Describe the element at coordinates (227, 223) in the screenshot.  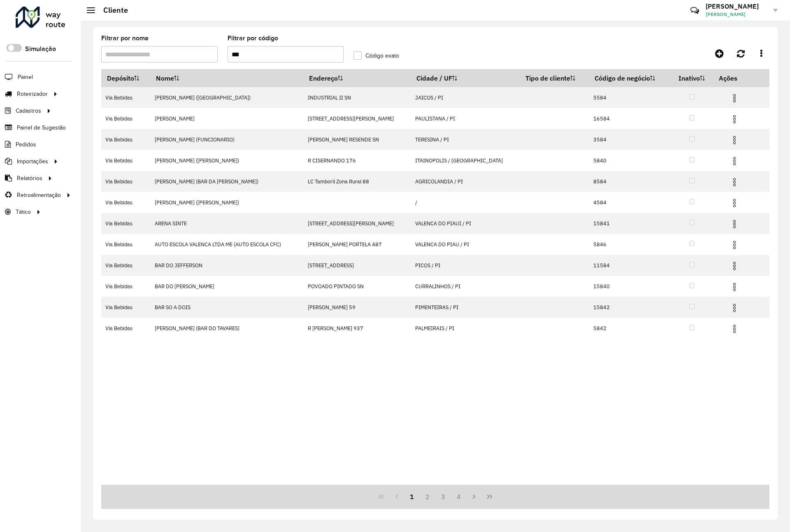
I see `td: ARENA SINTE` at that location.